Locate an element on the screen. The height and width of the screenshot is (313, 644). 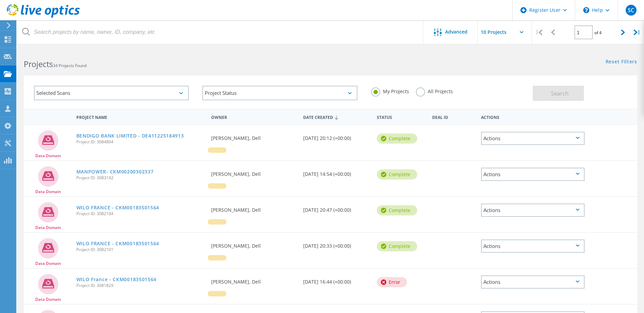
a: Live Optics Dashboard is located at coordinates (44, 16).